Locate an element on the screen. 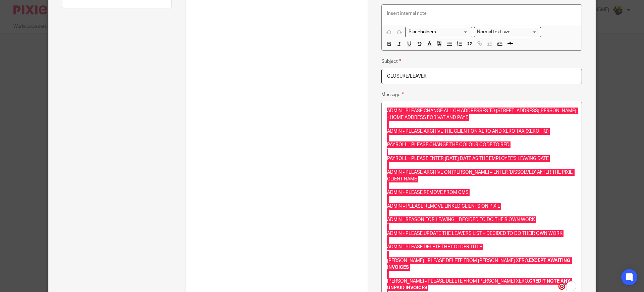 The width and height of the screenshot is (644, 292). p: ADMIN - PLEASE REMOVE FROM CMS is located at coordinates (482, 192).